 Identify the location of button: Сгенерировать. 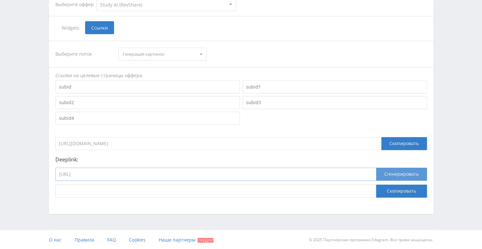
(401, 174).